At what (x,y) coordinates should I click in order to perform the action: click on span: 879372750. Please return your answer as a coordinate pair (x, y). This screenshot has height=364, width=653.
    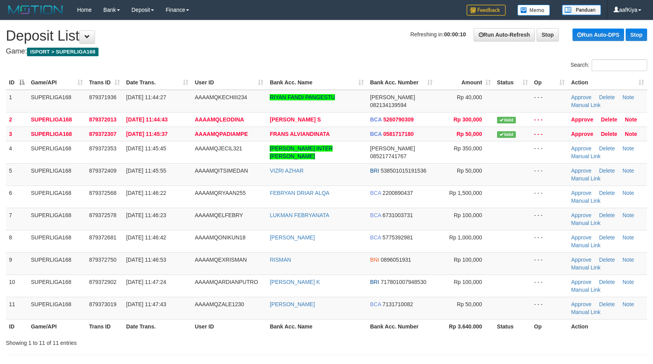
    Looking at the image, I should click on (103, 260).